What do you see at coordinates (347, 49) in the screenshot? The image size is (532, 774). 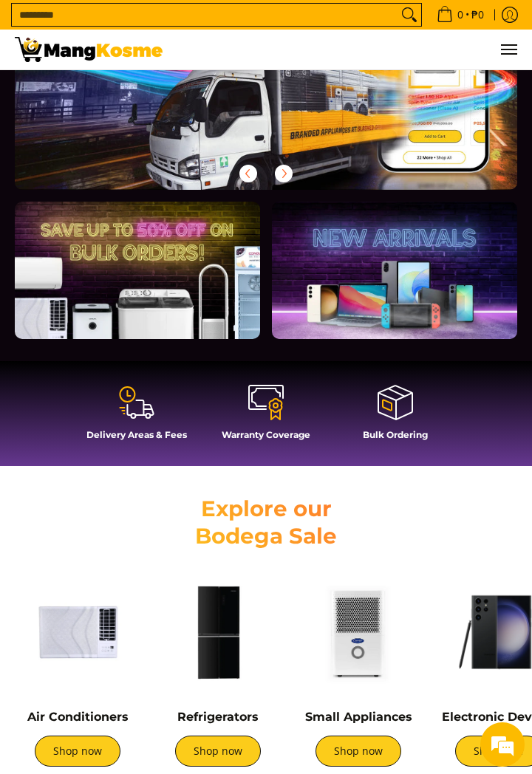 I see `ul: Customer Navigation` at bounding box center [347, 49].